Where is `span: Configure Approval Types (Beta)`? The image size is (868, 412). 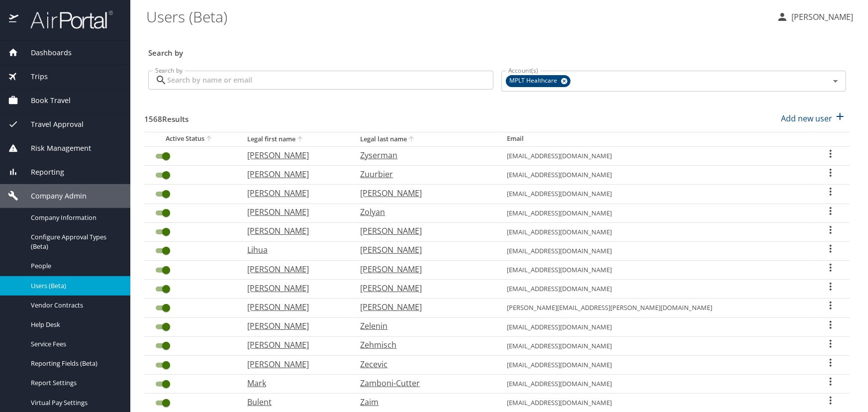
span: Configure Approval Types (Beta) is located at coordinates (74, 242).